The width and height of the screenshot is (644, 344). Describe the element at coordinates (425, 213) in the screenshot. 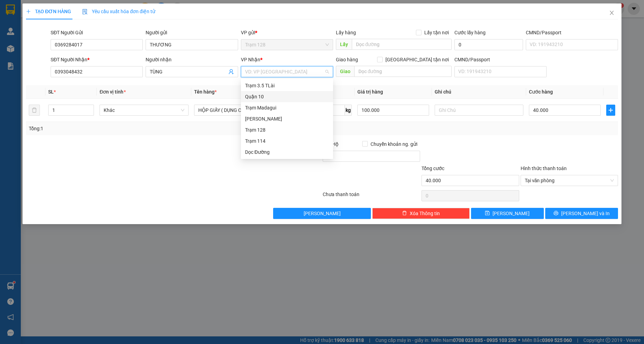

I see `span: Xóa Thông tin` at that location.